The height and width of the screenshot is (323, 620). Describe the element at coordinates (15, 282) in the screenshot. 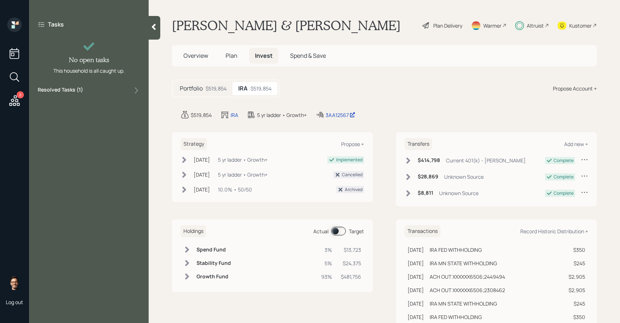

I see `img: sami-boghos-headshot.png` at that location.